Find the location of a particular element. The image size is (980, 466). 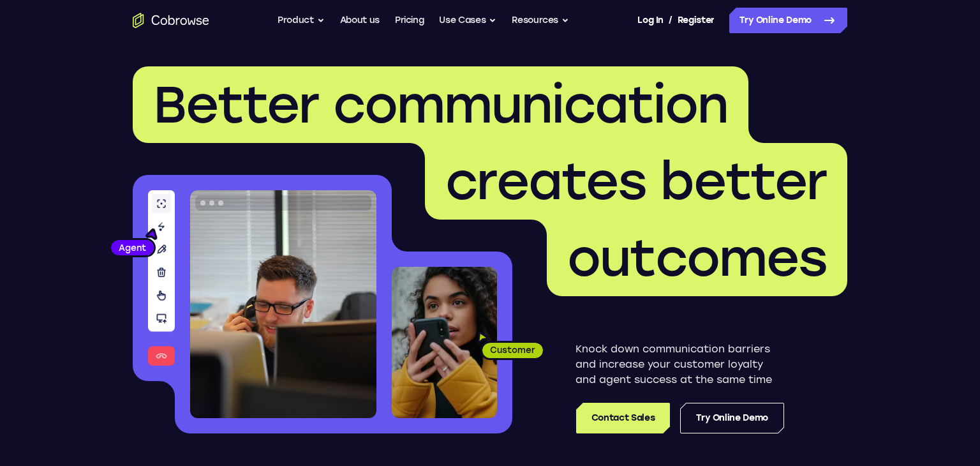

img: A customer support agent talking on the phone is located at coordinates (283, 304).